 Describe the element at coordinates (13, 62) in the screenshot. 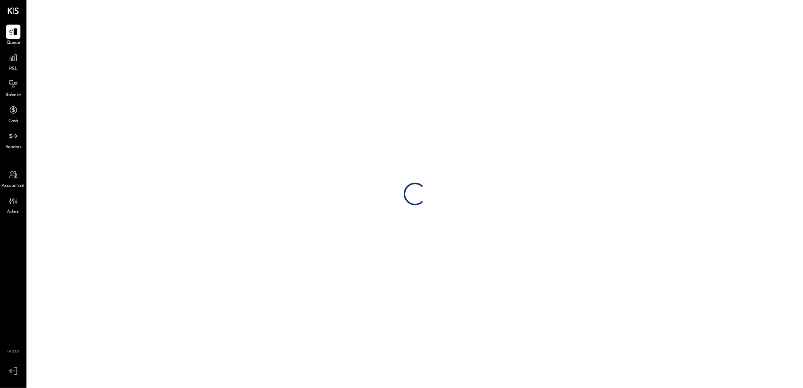

I see `a: P&L` at that location.